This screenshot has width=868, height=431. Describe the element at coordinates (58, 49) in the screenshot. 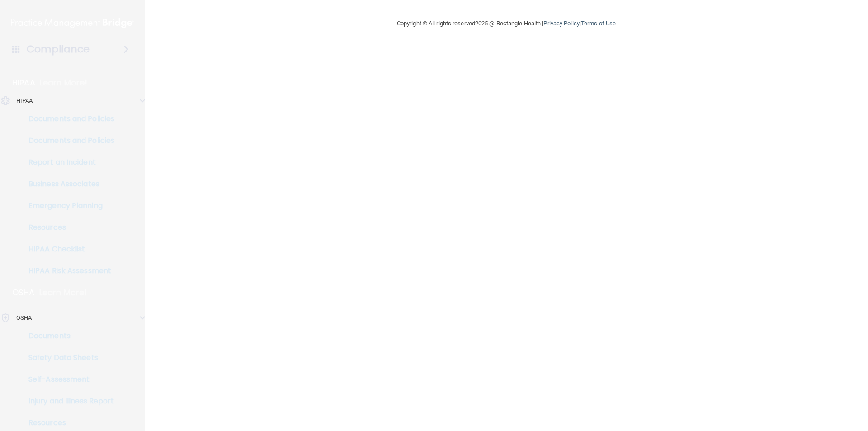

I see `h4: Compliance` at that location.